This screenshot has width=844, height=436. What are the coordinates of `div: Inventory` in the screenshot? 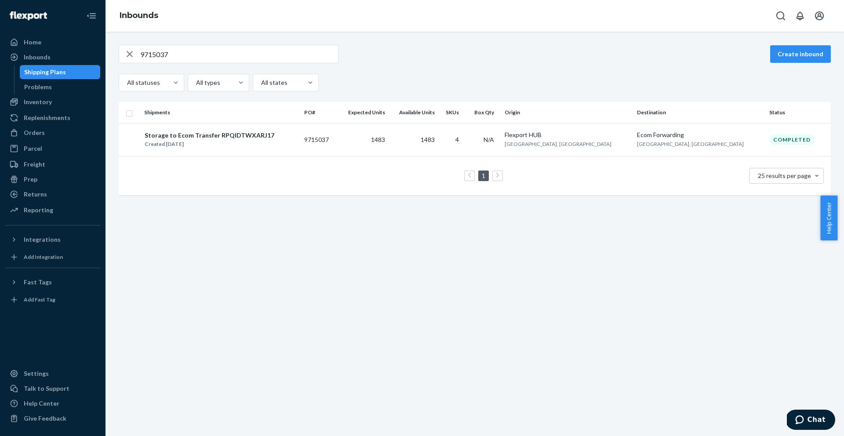 It's located at (38, 102).